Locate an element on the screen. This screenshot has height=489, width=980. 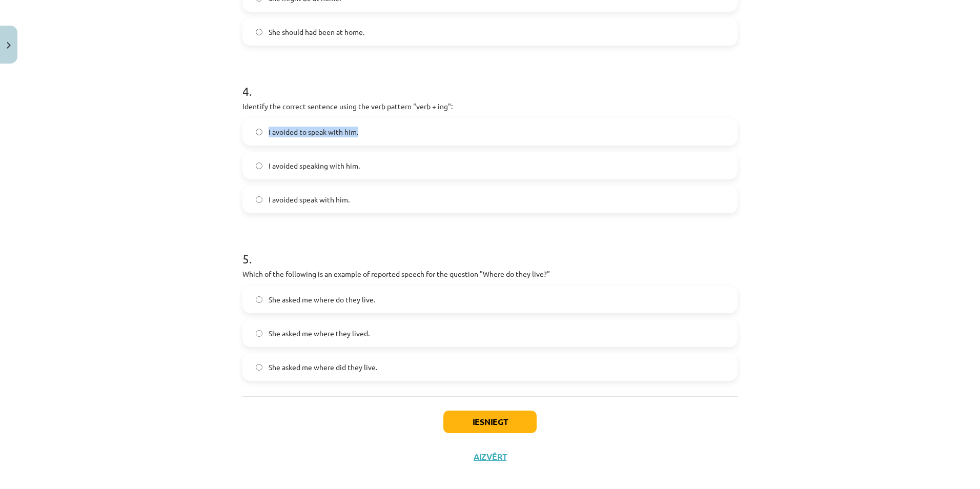
span: She should had been at home. is located at coordinates (316, 32).